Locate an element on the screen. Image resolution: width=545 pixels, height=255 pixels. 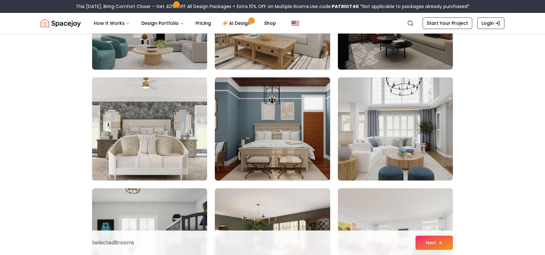
img: Room room-67 is located at coordinates (149, 129).